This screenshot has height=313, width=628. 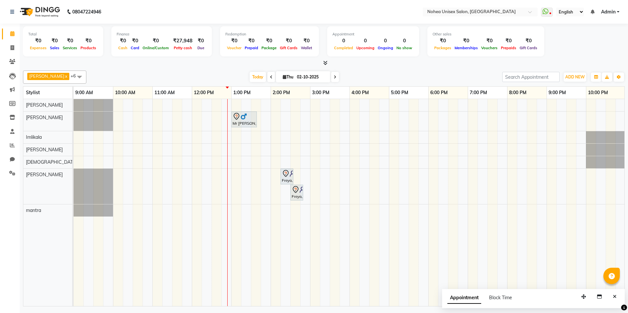 What do you see at coordinates (281, 93) in the screenshot?
I see `a: 2:00 PM` at bounding box center [281, 93].